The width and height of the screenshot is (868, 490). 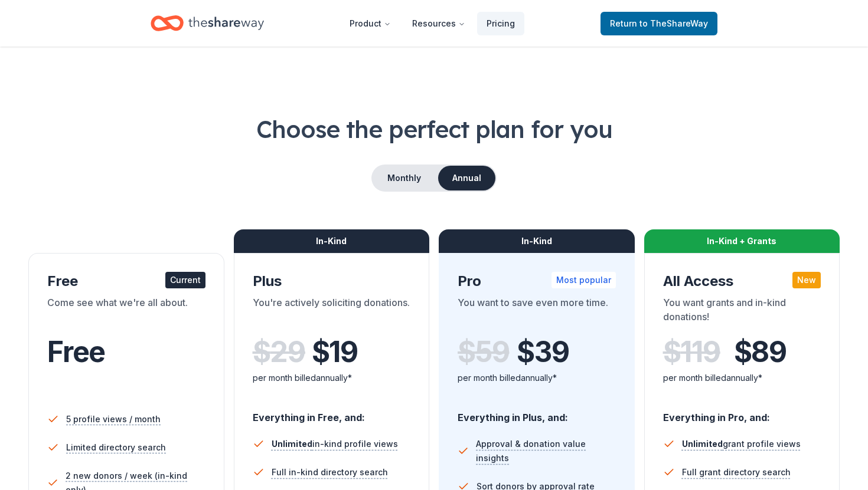 I want to click on div: Everything in Plus, and:, so click(x=537, y=413).